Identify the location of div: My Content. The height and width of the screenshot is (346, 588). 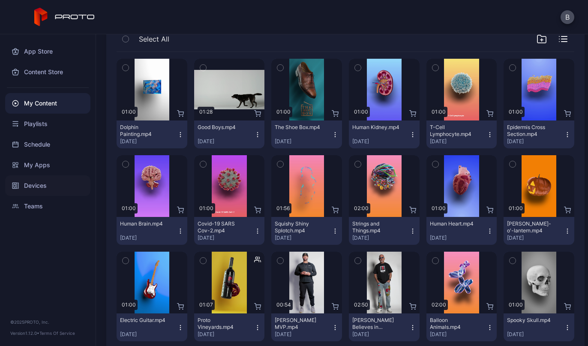
(48, 103).